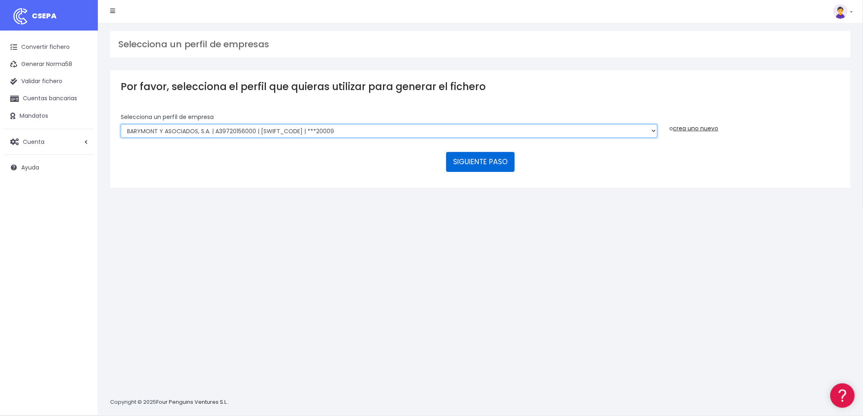  Describe the element at coordinates (755, 123) in the screenshot. I see `div: o` at that location.